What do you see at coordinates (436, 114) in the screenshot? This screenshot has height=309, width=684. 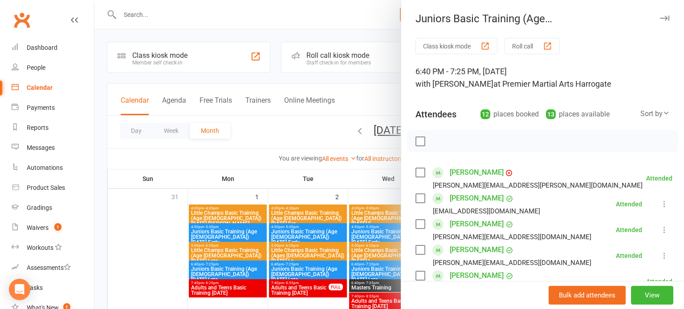 I see `div: Attendees` at bounding box center [436, 114].